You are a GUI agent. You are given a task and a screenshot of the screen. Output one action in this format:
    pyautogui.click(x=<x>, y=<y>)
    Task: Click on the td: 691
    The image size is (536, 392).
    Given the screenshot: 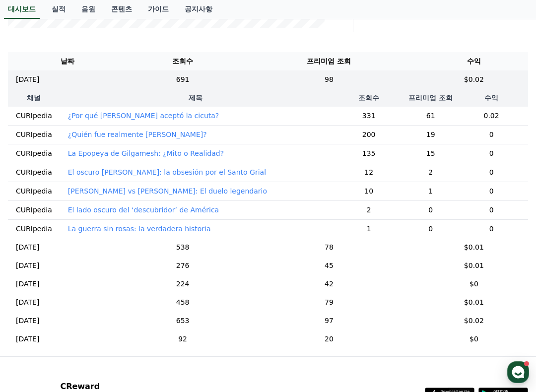 What is the action you would take?
    pyautogui.click(x=183, y=79)
    